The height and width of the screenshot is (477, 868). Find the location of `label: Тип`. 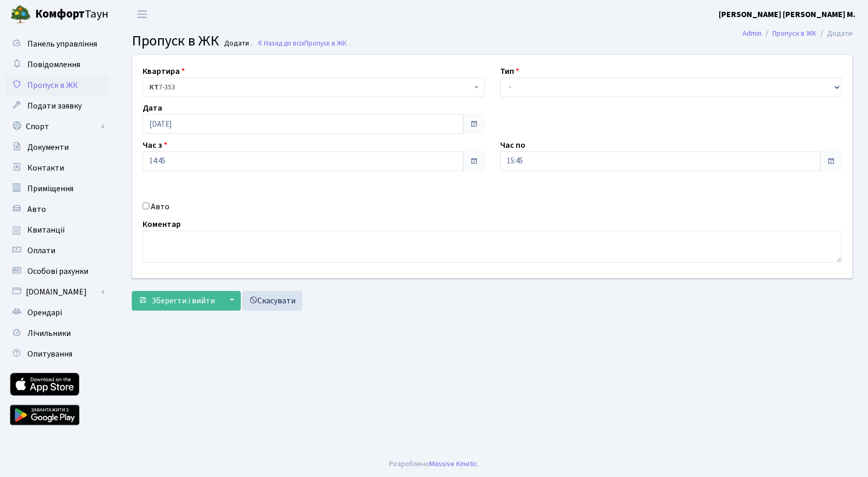

label: Тип is located at coordinates (510, 71).